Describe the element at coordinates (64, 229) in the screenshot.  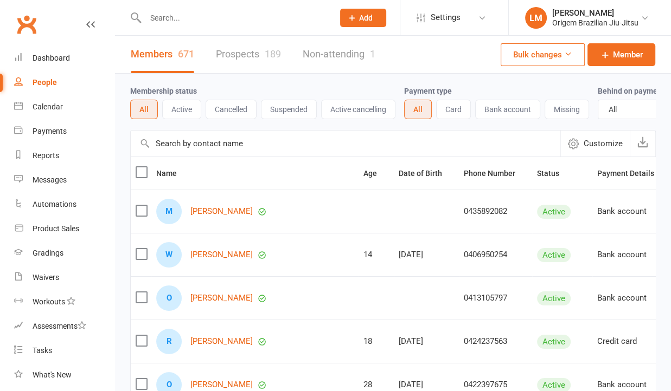
I see `a: Product Sales` at that location.